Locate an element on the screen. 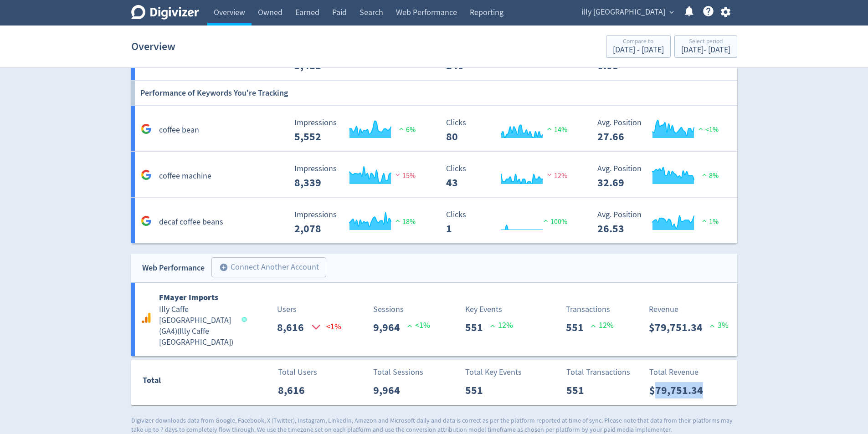 This screenshot has width=868, height=434. p: Total Users is located at coordinates (297, 372).